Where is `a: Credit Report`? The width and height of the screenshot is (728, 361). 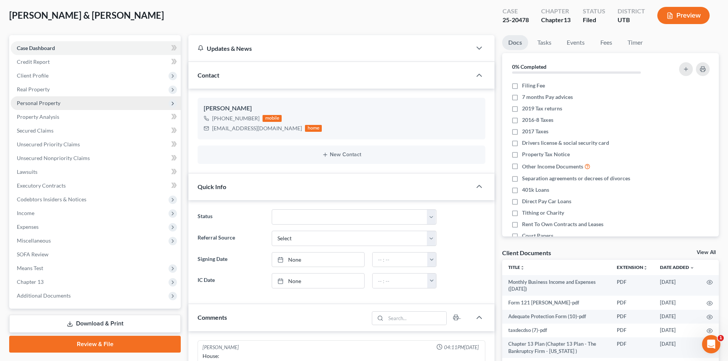 a: Credit Report is located at coordinates (95, 62).